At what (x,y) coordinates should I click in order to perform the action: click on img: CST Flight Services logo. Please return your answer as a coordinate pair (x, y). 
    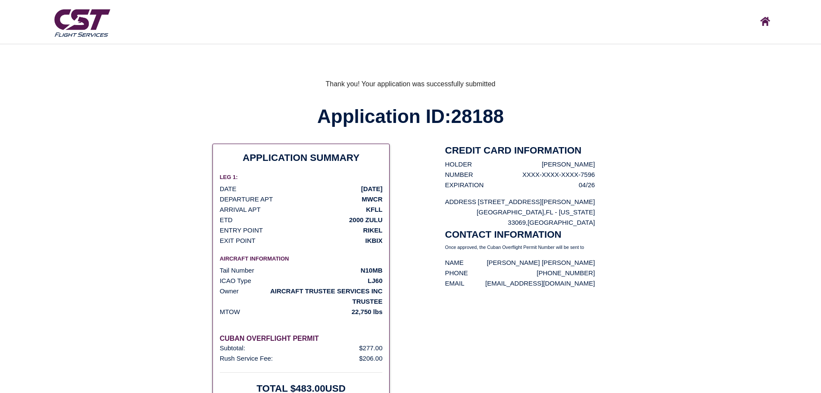
    Looking at the image, I should click on (82, 22).